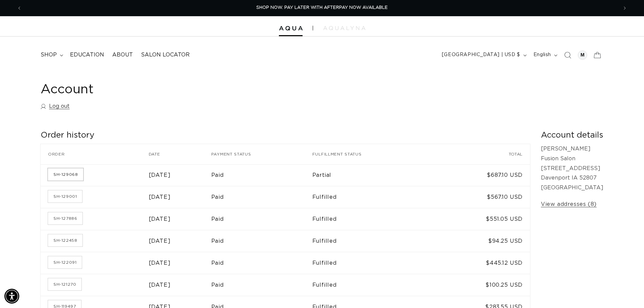 Image resolution: width=644 pixels, height=308 pixels. I want to click on a: Order number SH-122091, so click(65, 263).